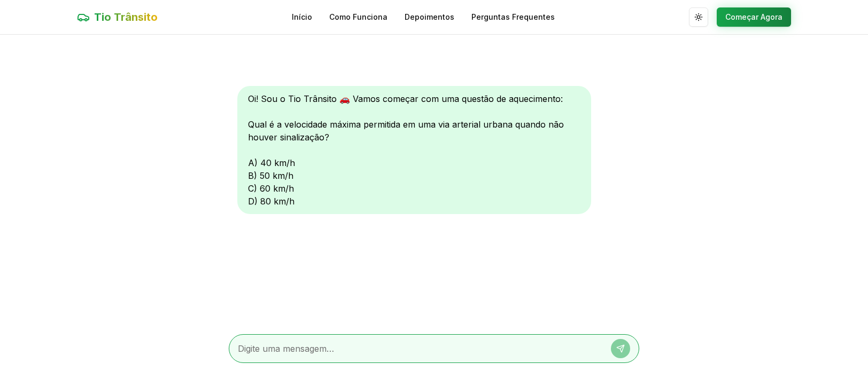 The image size is (868, 371). Describe the element at coordinates (358, 17) in the screenshot. I see `a: Como Funciona` at that location.